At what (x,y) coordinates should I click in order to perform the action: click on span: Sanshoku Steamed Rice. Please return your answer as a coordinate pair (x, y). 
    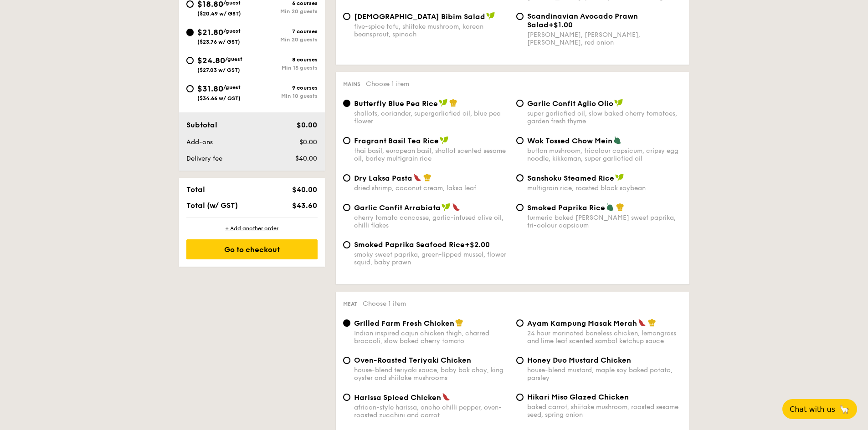
    Looking at the image, I should click on (571, 178).